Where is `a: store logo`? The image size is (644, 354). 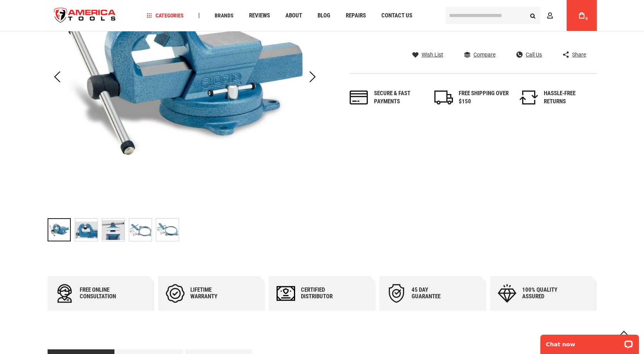
a: store logo is located at coordinates (85, 15).